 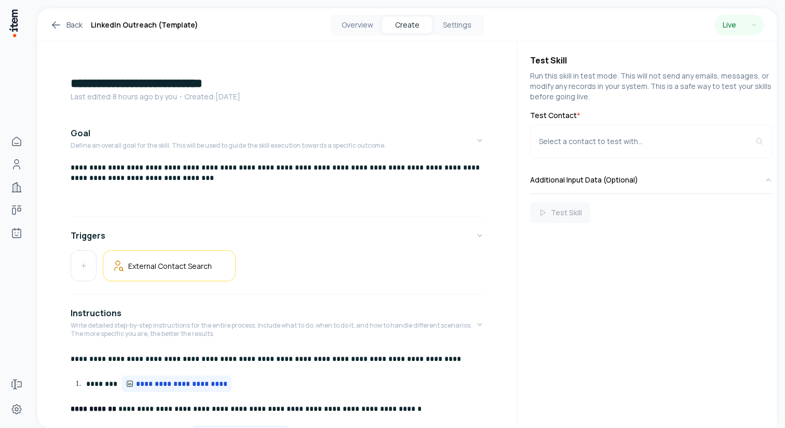 What do you see at coordinates (144, 25) in the screenshot?
I see `h1: LinkedIn Outreach (Template)` at bounding box center [144, 25].